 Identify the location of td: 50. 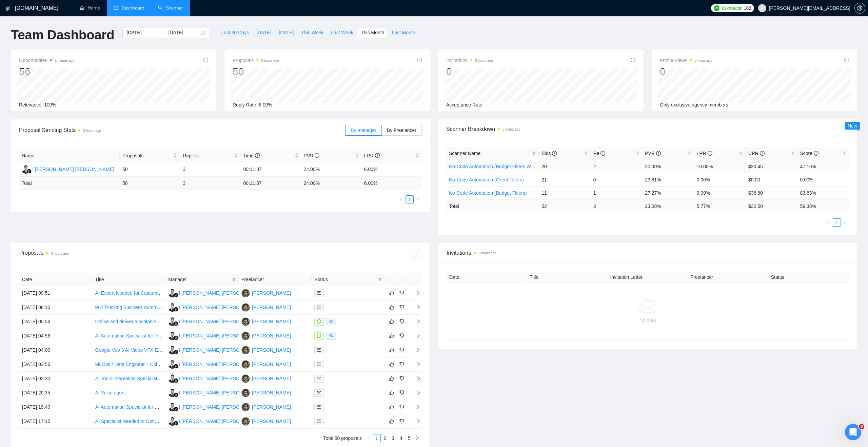
(150, 170).